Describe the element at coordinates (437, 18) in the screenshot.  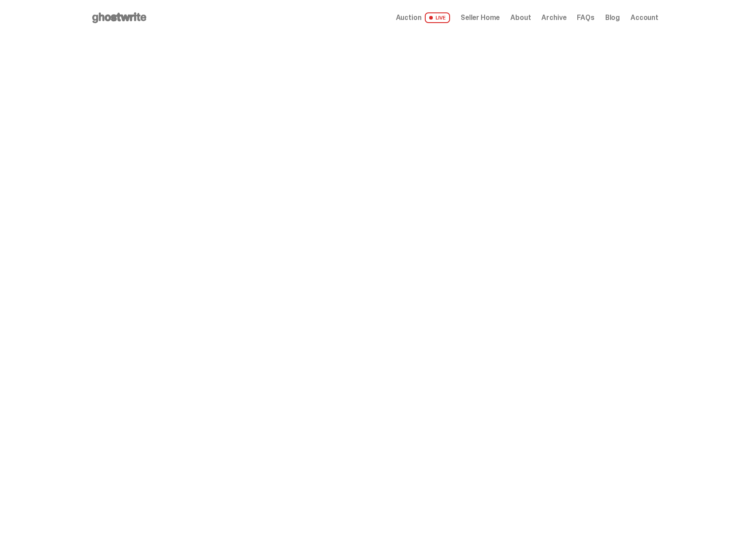
I see `span: LIVE` at that location.